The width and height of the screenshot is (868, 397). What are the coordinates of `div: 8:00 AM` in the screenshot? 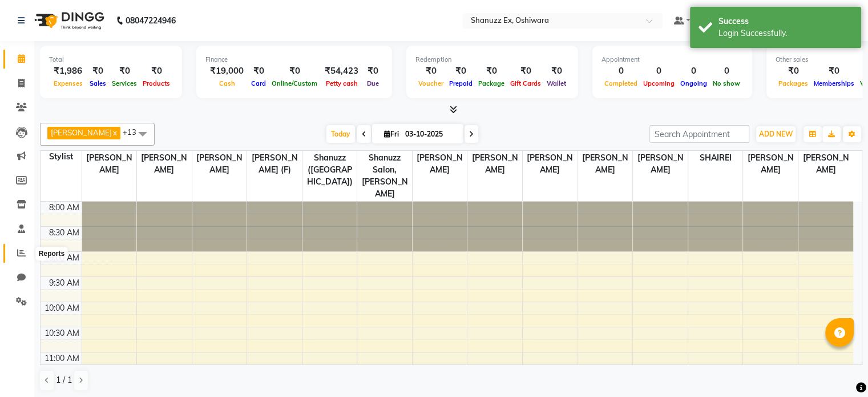 It's located at (64, 208).